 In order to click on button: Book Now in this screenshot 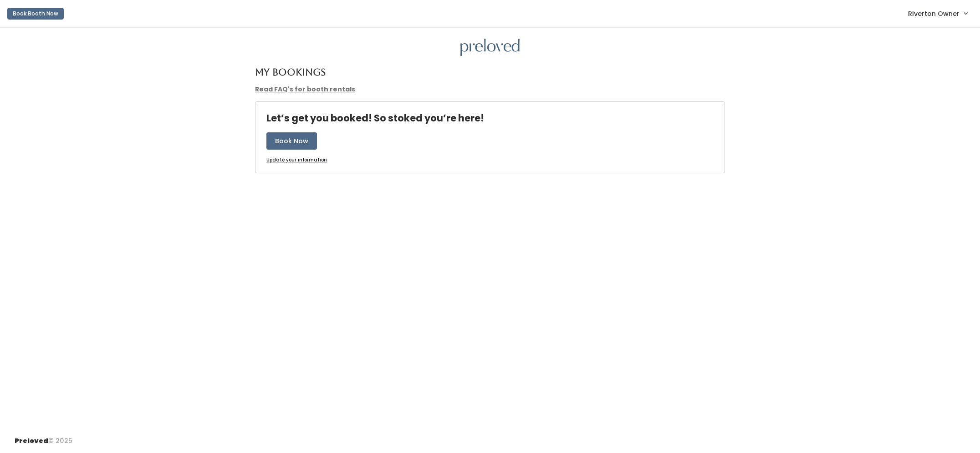, I will do `click(291, 141)`.